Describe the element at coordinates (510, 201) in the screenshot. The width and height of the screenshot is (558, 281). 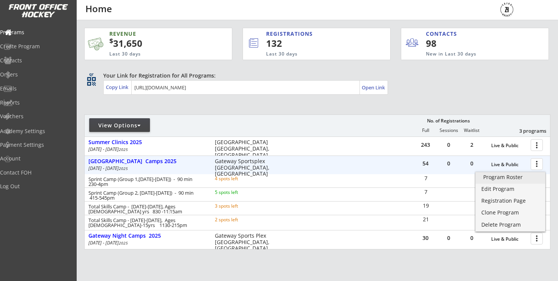
I see `a: Registration Page` at that location.